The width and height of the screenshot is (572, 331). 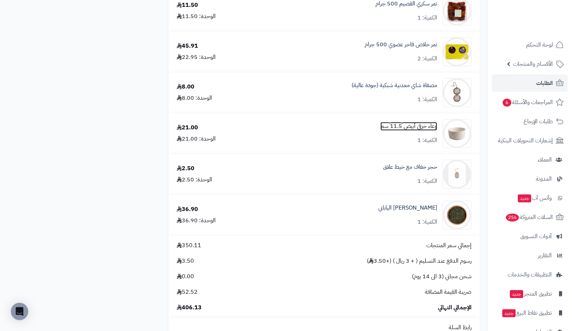 What do you see at coordinates (408, 126) in the screenshot?
I see `a: وعاء خزفي أبيض 11.5 سم` at bounding box center [408, 126].